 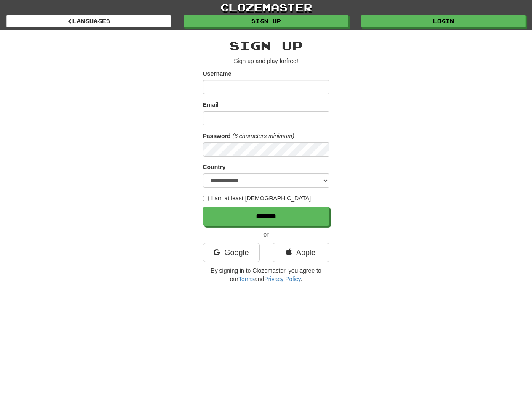 What do you see at coordinates (215, 167) in the screenshot?
I see `label: Country` at bounding box center [215, 167].